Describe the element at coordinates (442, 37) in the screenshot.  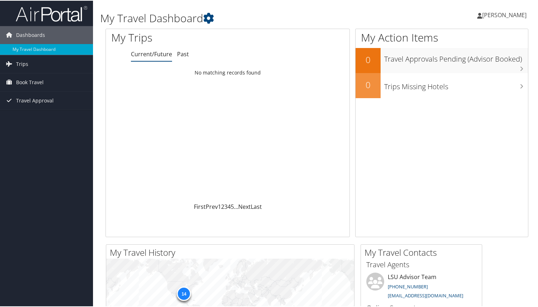
I see `h1: My Action Items` at that location.